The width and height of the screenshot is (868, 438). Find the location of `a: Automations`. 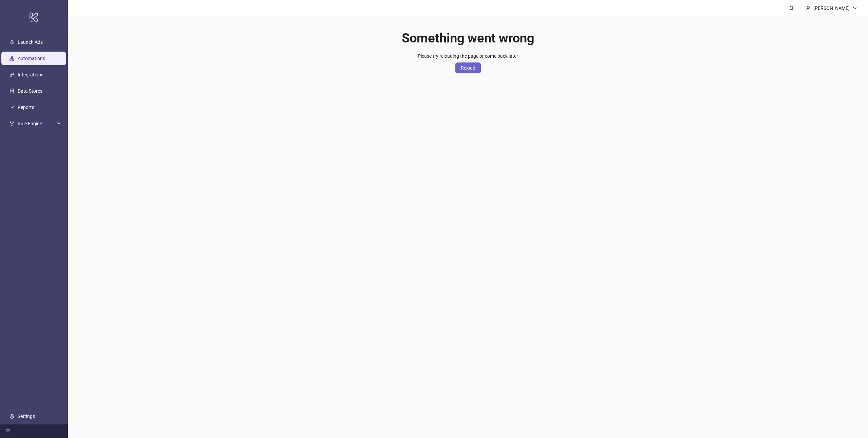

a: Automations is located at coordinates (31, 59).